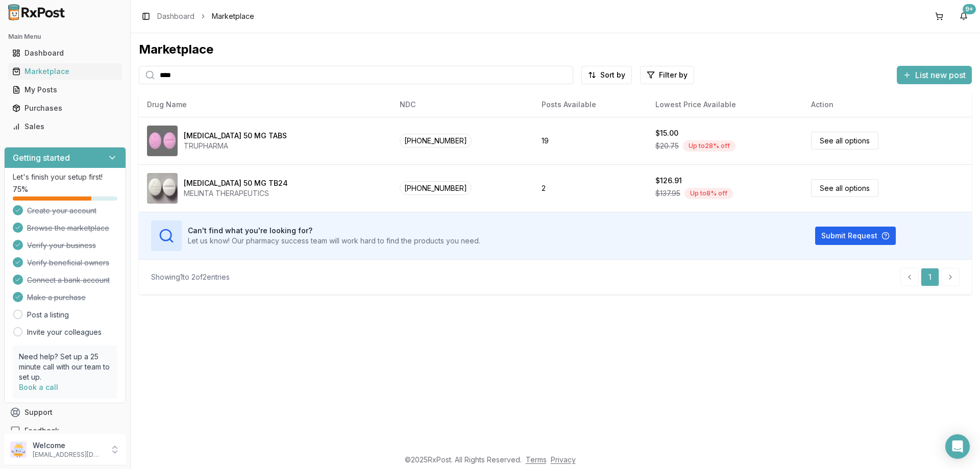 The width and height of the screenshot is (980, 469). What do you see at coordinates (65, 177) in the screenshot?
I see `p: Let's finish your setup first!` at bounding box center [65, 177].